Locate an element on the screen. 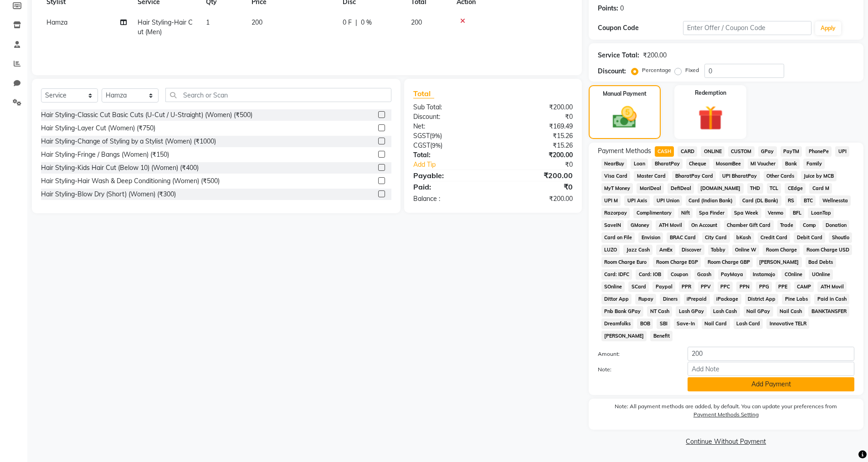 This screenshot has width=868, height=462. span: THD is located at coordinates (755, 188).